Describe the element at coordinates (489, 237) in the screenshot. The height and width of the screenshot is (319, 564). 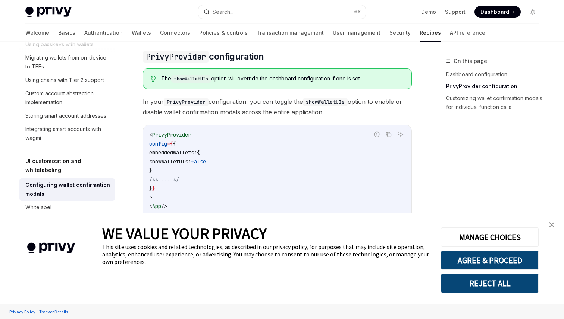
I see `button: MANAGE CHOICES` at that location.